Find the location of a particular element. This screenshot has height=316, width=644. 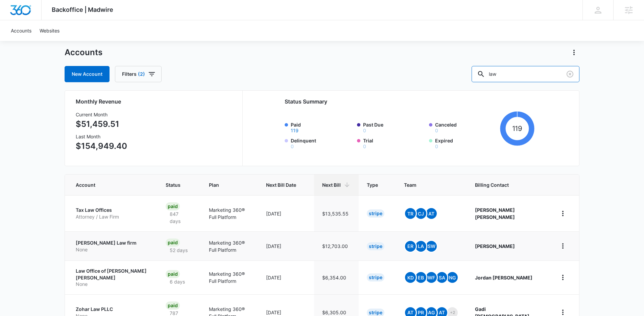

p: $51,459.51 is located at coordinates (101, 124).